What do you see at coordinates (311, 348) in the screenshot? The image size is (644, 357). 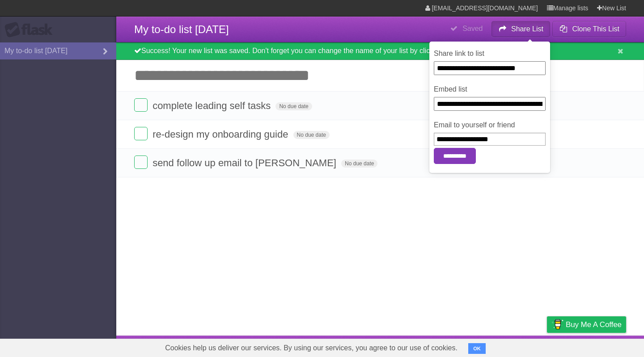 I see `span: Cookies help us deliver our services. By using our services, you agree to our use of cookies.` at bounding box center [311, 348].